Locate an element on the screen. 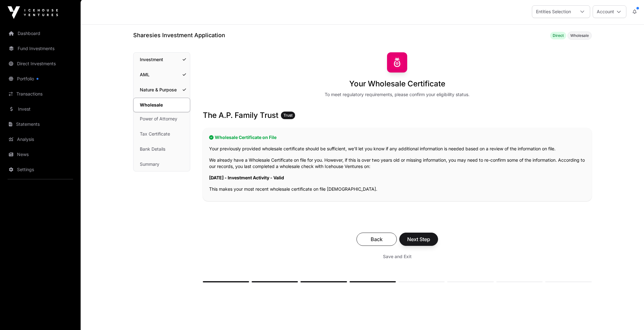  a: Power of Attorney is located at coordinates (162, 119).